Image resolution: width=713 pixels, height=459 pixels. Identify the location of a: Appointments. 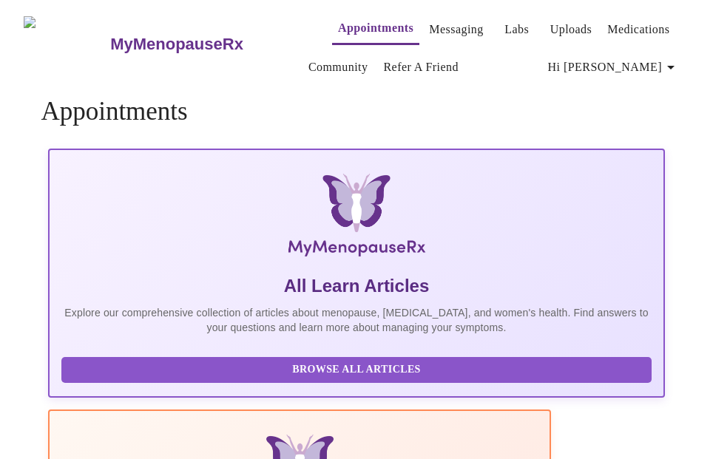
(376, 28).